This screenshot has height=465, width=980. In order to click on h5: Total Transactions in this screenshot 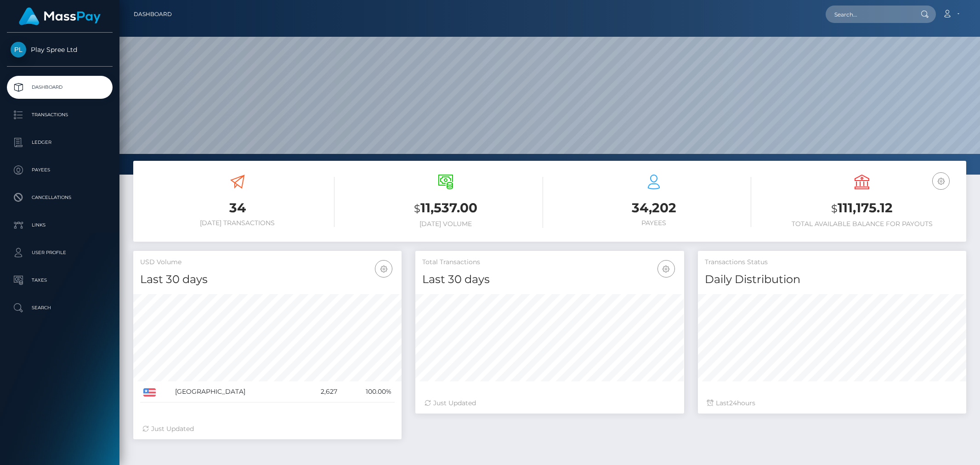, I will do `click(550, 262)`.